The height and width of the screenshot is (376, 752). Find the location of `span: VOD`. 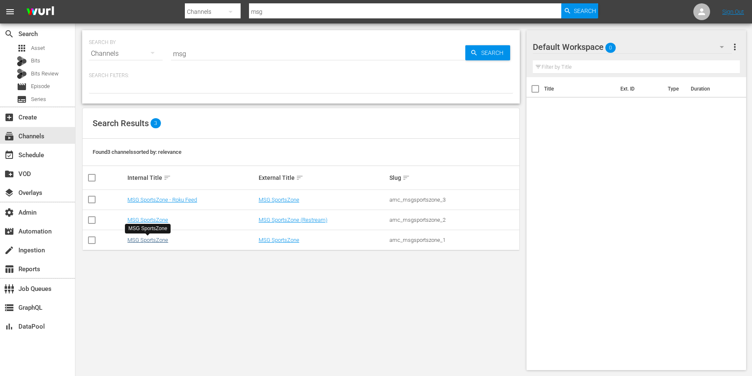

span: VOD is located at coordinates (9, 174).